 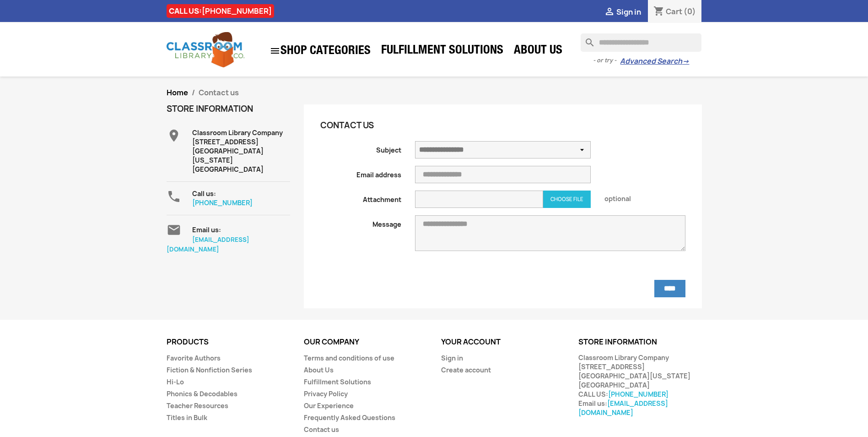 I want to click on a: Sign in, so click(x=452, y=357).